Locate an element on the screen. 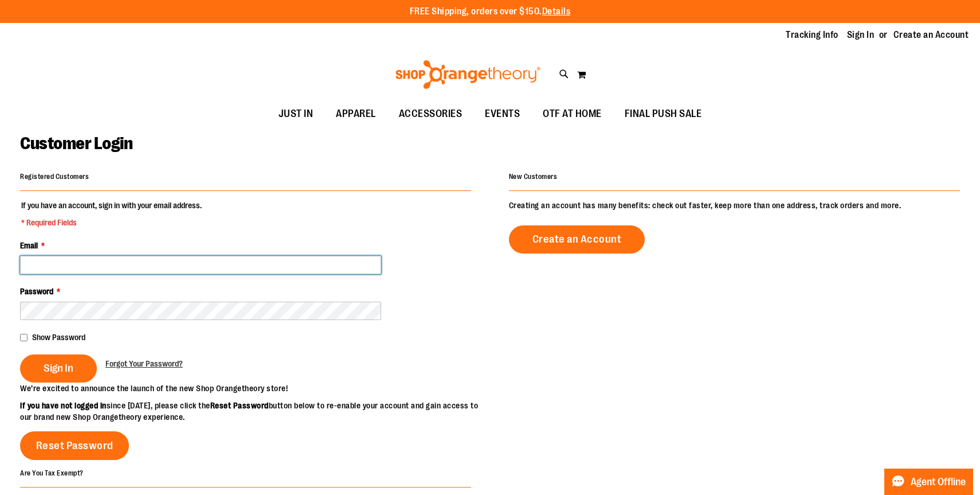 The width and height of the screenshot is (980, 495). span: EVENTS is located at coordinates (502, 114).